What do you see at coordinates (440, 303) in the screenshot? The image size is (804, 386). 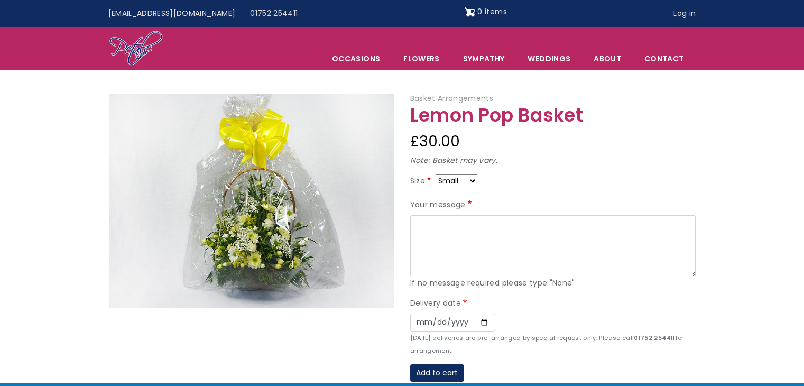 I see `label: Delivery date` at bounding box center [440, 303].